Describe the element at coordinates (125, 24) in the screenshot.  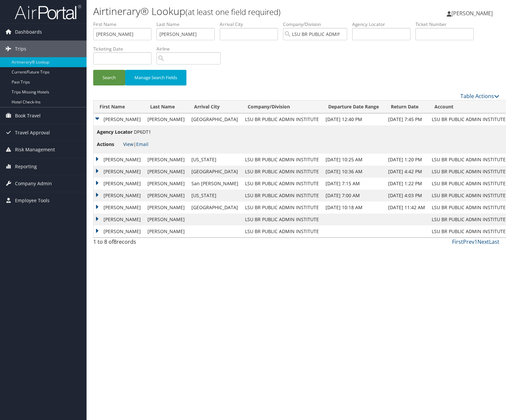
I see `label: First Name` at that location.